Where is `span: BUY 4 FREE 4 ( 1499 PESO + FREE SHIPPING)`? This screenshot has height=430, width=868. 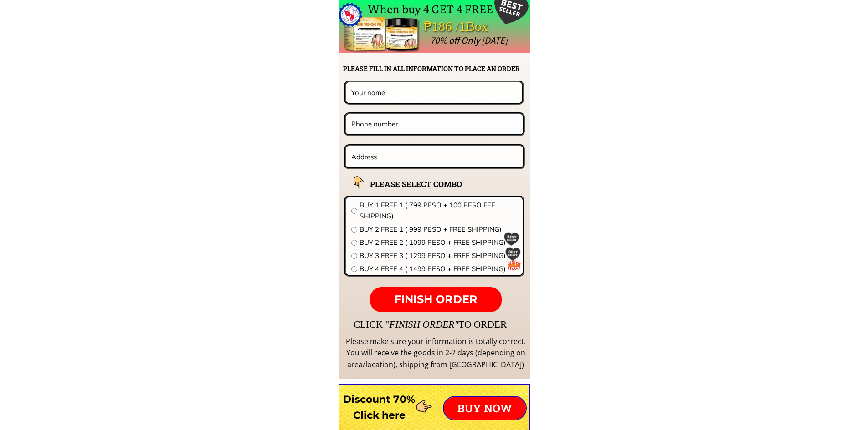
span: BUY 4 FREE 4 ( 1499 PESO + FREE SHIPPING) is located at coordinates (438, 269).